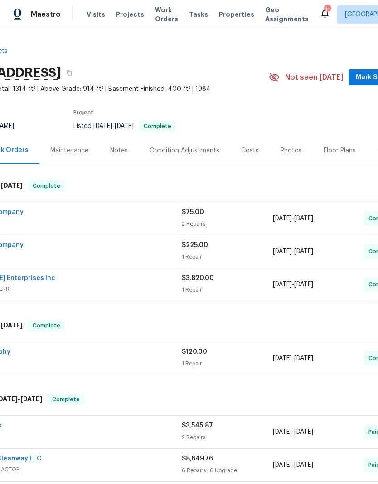 Image resolution: width=378 pixels, height=484 pixels. What do you see at coordinates (197, 278) in the screenshot?
I see `span: $3,820.00` at bounding box center [197, 278].